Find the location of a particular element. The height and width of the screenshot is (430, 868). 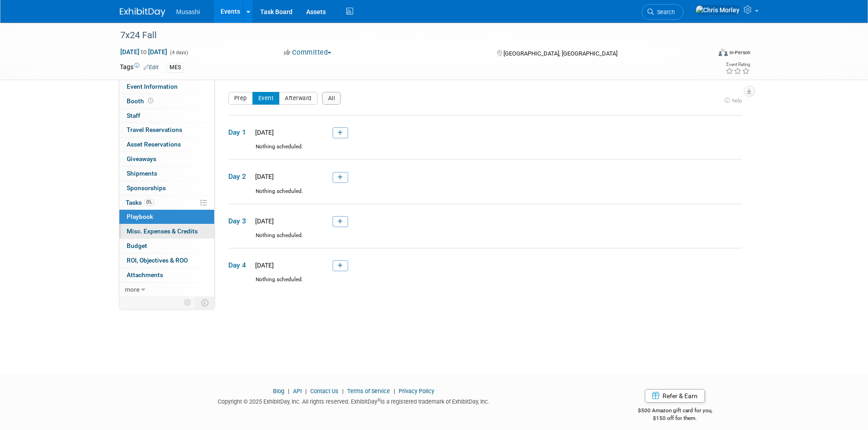

a: Attachments is located at coordinates (167, 275).